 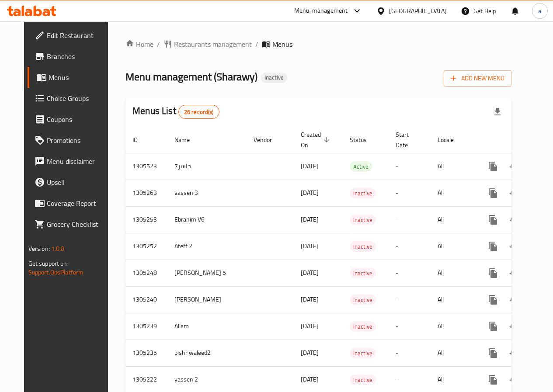 I want to click on span: Restaurants management, so click(x=213, y=44).